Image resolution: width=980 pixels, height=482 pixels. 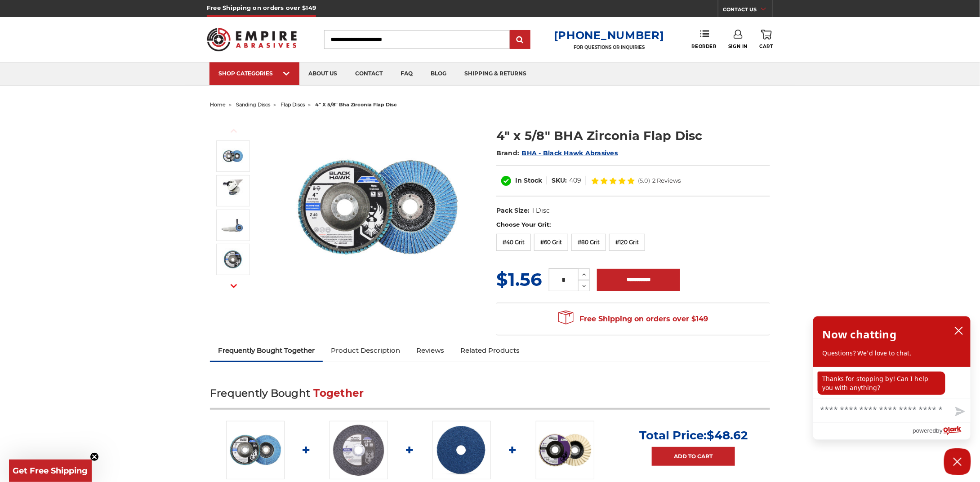 I want to click on a: about us, so click(x=322, y=74).